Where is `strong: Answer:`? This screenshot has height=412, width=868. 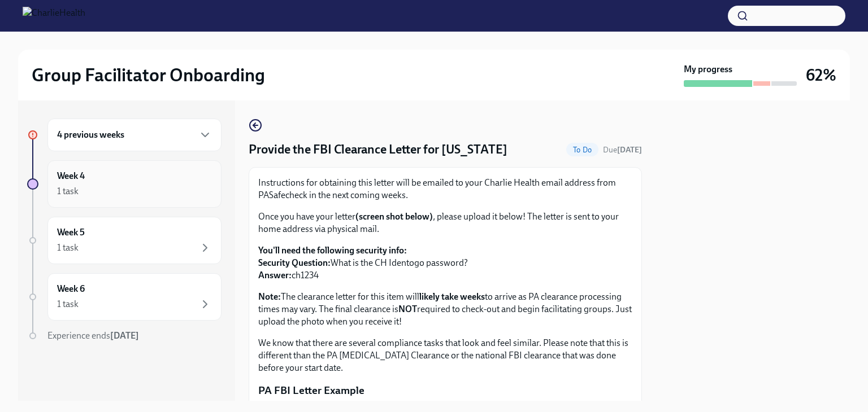 strong: Answer: is located at coordinates (275, 275).